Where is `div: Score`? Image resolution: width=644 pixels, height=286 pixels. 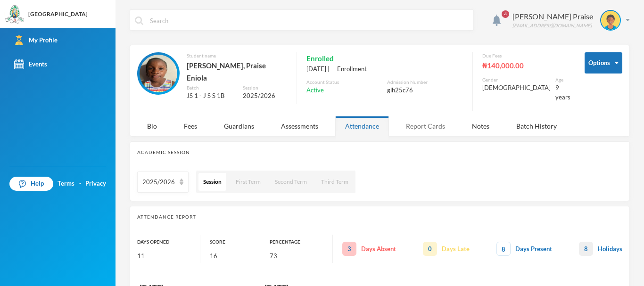 div: Score is located at coordinates (235, 241).